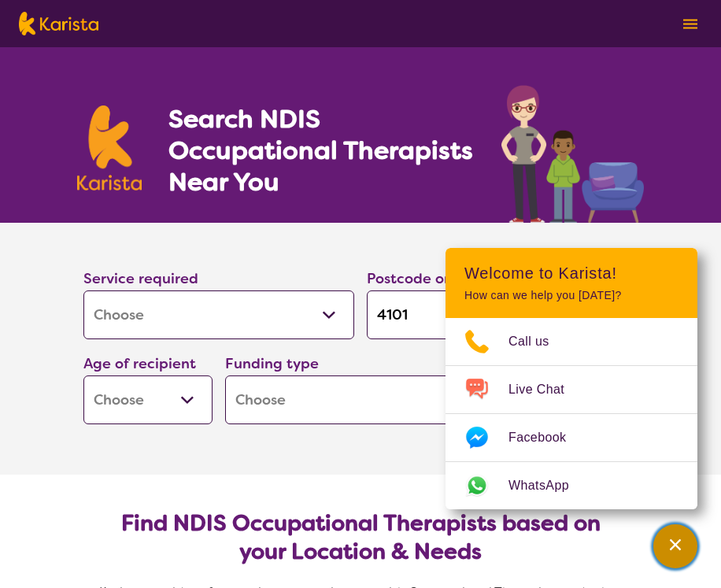  What do you see at coordinates (360, 537) in the screenshot?
I see `h2: Find NDIS Occupational Therapists based on your Location & Needs` at bounding box center [360, 537].